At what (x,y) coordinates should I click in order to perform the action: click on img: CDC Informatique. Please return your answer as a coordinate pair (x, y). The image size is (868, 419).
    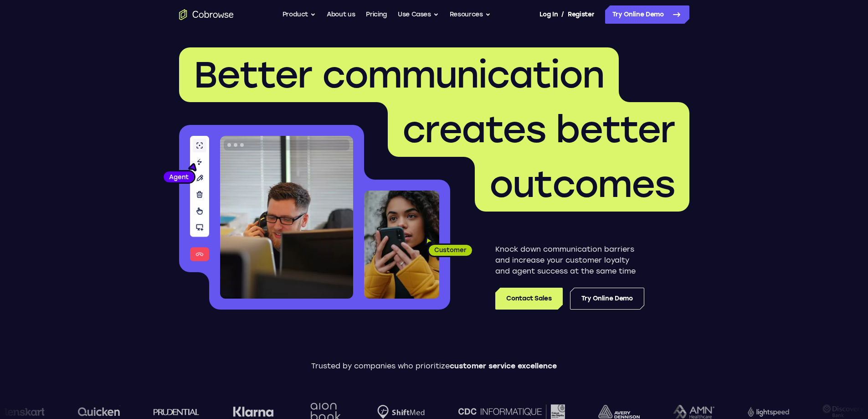
    Looking at the image, I should click on (490, 412).